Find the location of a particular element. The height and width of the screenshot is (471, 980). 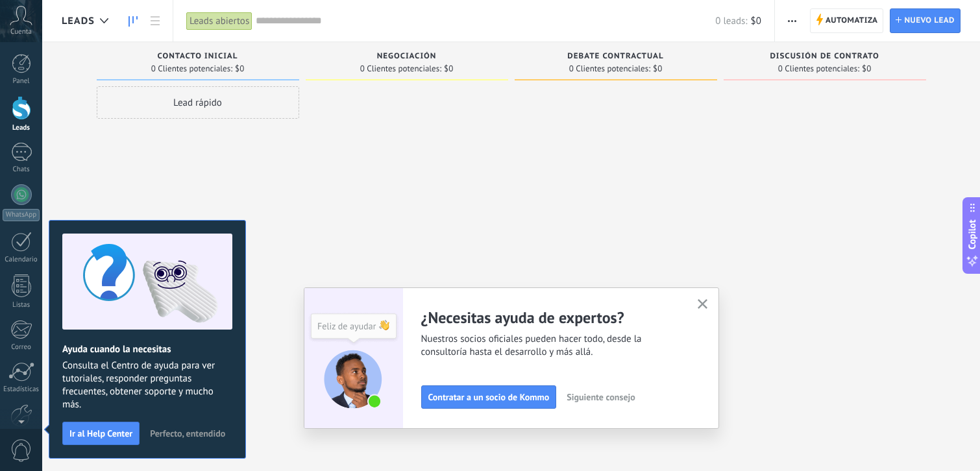

span: Consulta el Centro de ayuda para ver tutoriales, responder preguntas frecuentes, obtener soporte ... is located at coordinates (147, 385).